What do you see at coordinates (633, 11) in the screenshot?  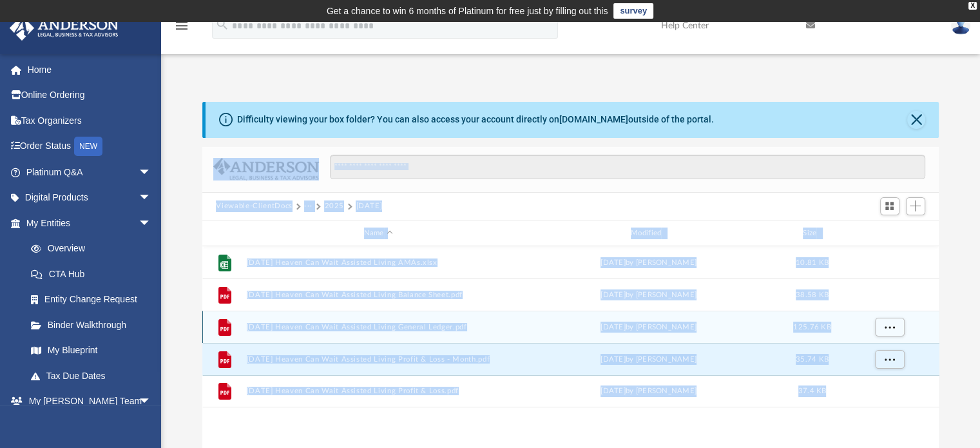 I see `a: survey` at bounding box center [633, 11].